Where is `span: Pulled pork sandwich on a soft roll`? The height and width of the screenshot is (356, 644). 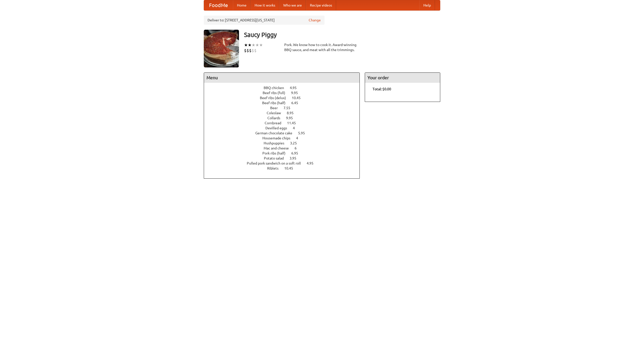 span: Pulled pork sandwich on a soft roll is located at coordinates (276, 164).